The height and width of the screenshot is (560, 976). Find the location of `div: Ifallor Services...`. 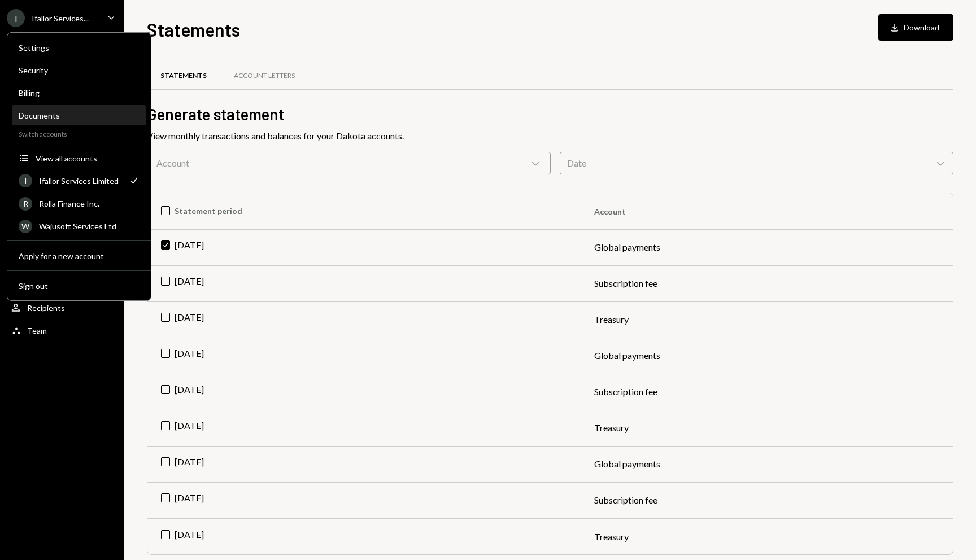

div: Ifallor Services... is located at coordinates (60, 18).